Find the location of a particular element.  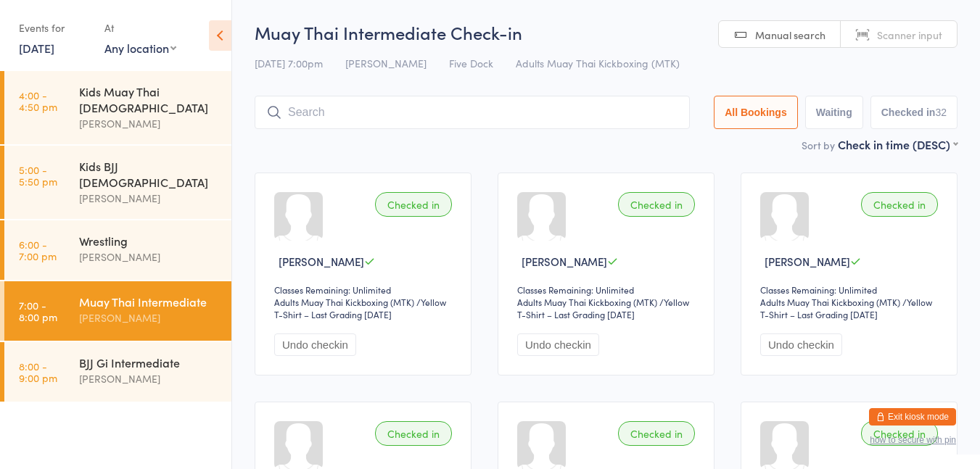

span: Adults Muay Thai Kickboxing (MTK) is located at coordinates (597, 63).